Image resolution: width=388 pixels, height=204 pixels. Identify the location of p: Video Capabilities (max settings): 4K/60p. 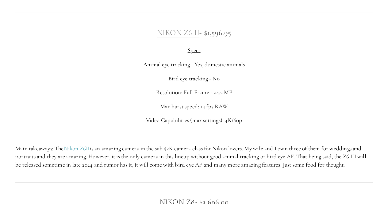
(194, 120).